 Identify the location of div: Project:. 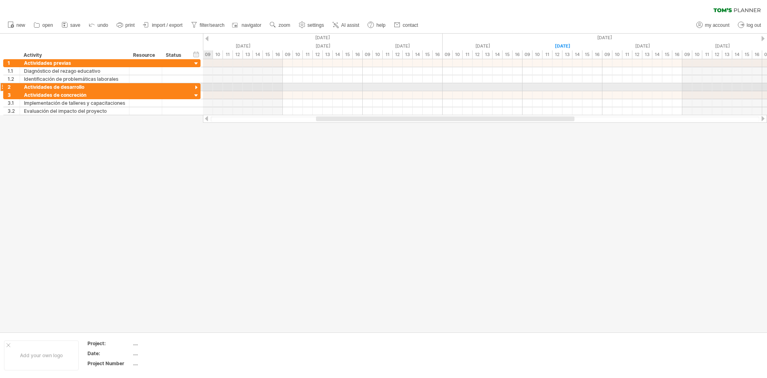
(109, 343).